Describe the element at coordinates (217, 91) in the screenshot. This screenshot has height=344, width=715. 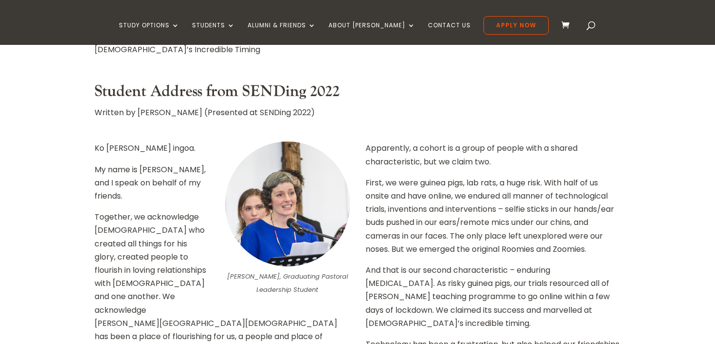
I see `strong: Student Address from SENDing 2022` at that location.